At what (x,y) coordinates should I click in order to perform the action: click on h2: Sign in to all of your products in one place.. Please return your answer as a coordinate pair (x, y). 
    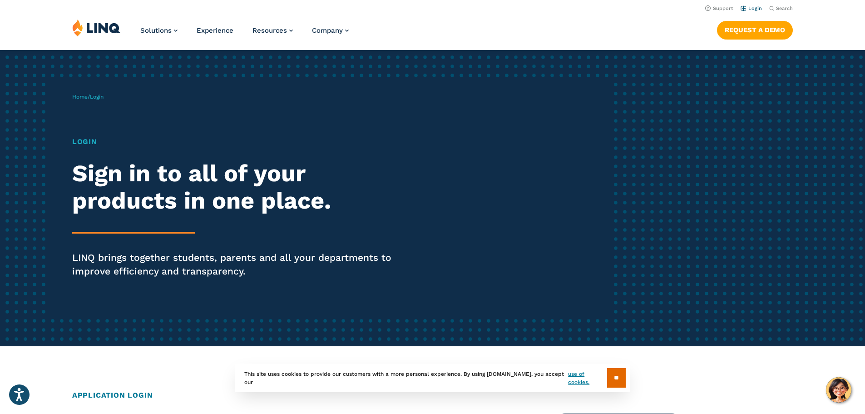
    Looking at the image, I should click on (239, 187).